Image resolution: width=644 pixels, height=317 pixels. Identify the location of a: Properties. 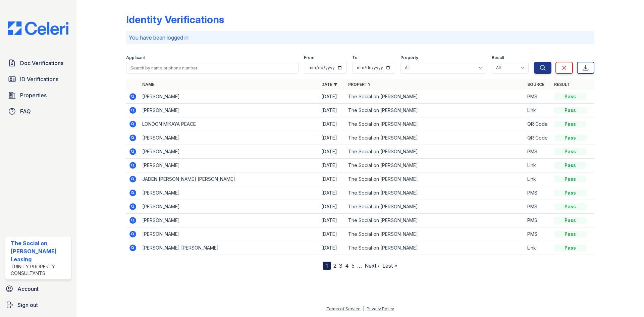
(39, 95).